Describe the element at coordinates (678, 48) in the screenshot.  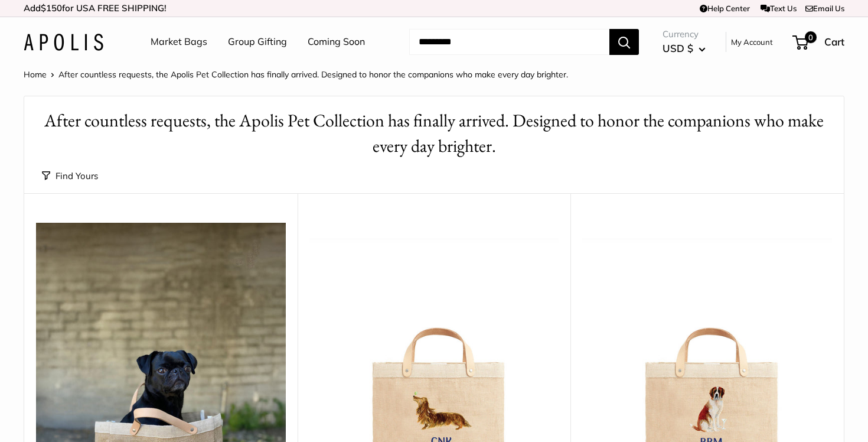
I see `span: USD $` at that location.